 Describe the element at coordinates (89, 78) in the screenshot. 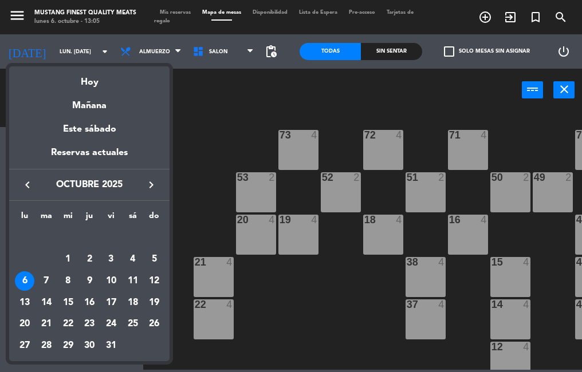

I see `div: Hoy` at that location.